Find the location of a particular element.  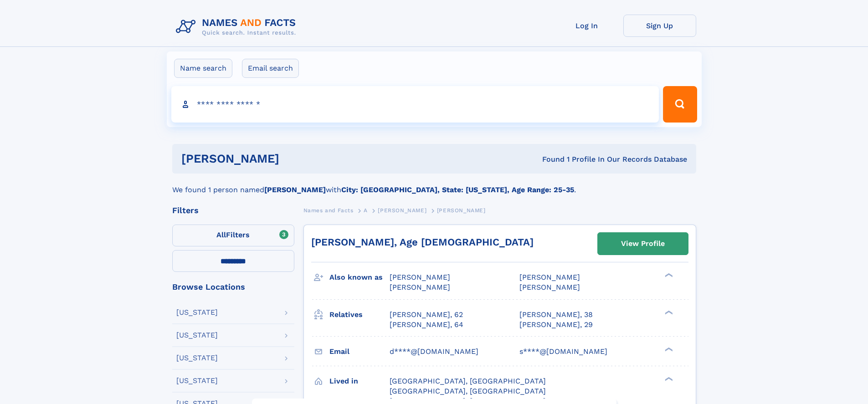

a: Log In is located at coordinates (587, 25).